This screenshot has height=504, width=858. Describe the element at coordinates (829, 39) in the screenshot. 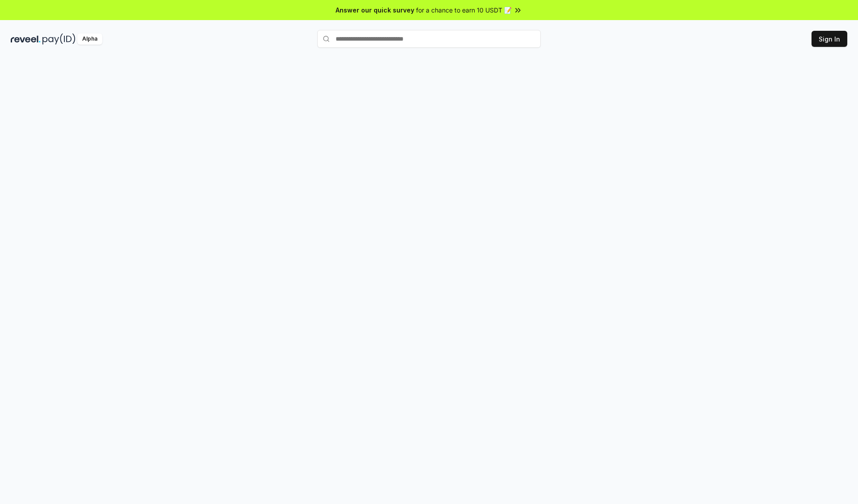

I see `button: Sign In` at that location.